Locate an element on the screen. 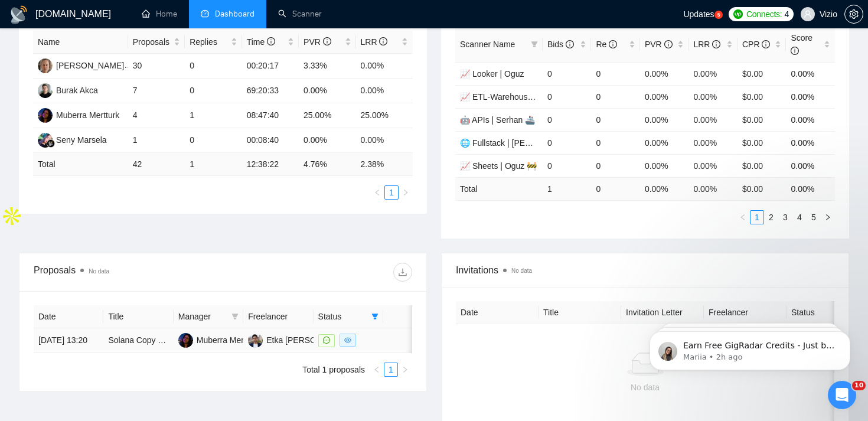 The width and height of the screenshot is (868, 421). div: message notification from Mariia, 2h ago. Earn Free GigRadar Credits - Just by Sharing Your Story... is located at coordinates (118, 44).